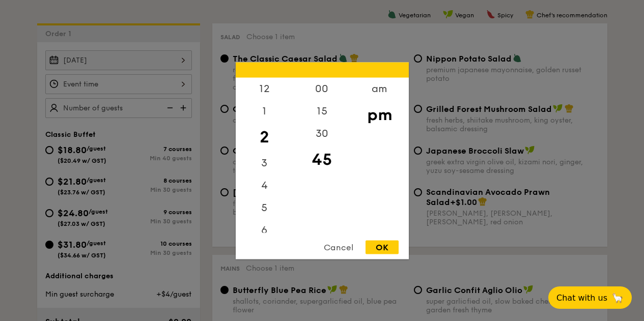  Describe the element at coordinates (264, 111) in the screenshot. I see `div: 1` at that location.